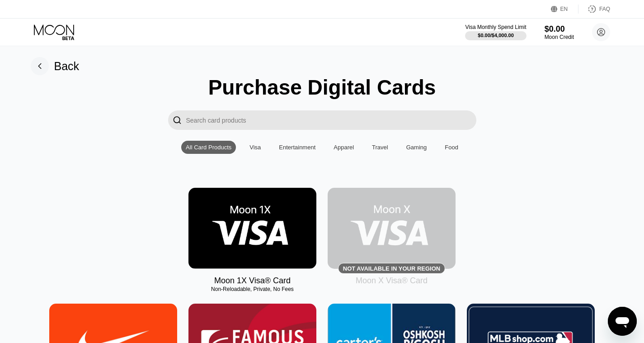  Describe the element at coordinates (451, 147) in the screenshot. I see `div: Food` at that location.